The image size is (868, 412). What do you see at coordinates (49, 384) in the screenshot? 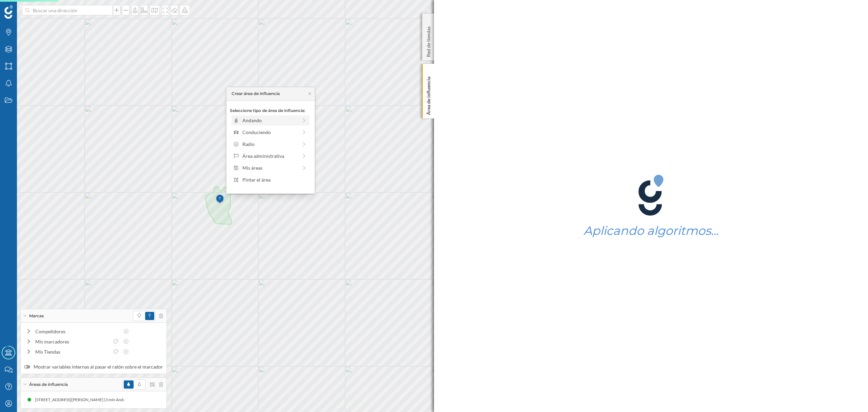
I see `span: Áreas de influencia` at bounding box center [49, 384].